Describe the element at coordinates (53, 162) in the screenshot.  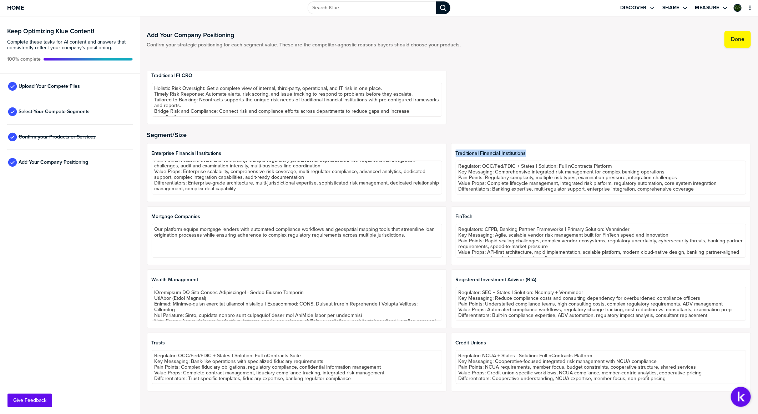
I see `span: Add Your Company Positioning` at that location.